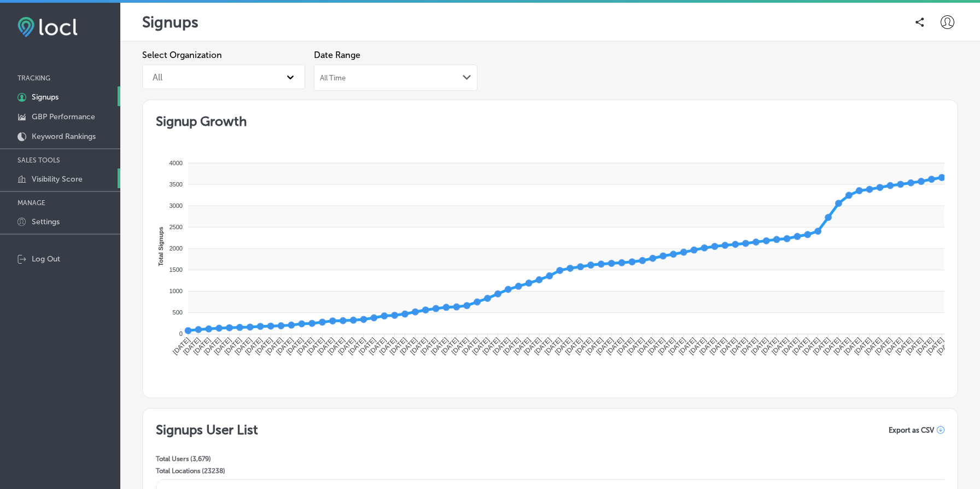 This screenshot has width=980, height=489. Describe the element at coordinates (396, 55) in the screenshot. I see `label: Date Range` at that location.